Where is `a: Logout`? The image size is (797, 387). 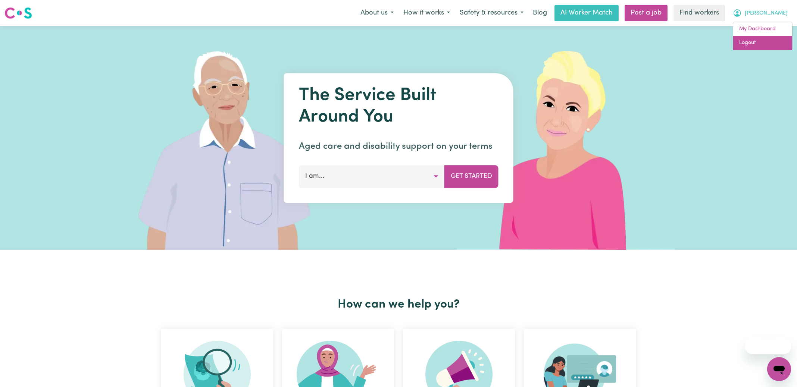 a: Logout is located at coordinates (762, 43).